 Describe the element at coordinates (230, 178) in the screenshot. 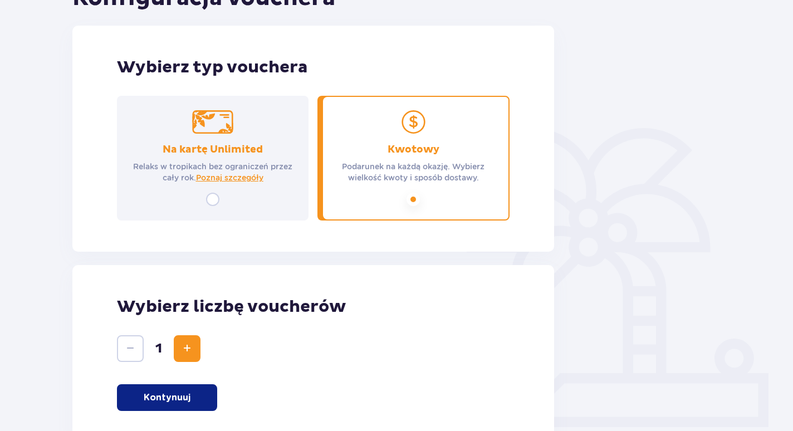

I see `a: Poznaj szczegóły` at that location.